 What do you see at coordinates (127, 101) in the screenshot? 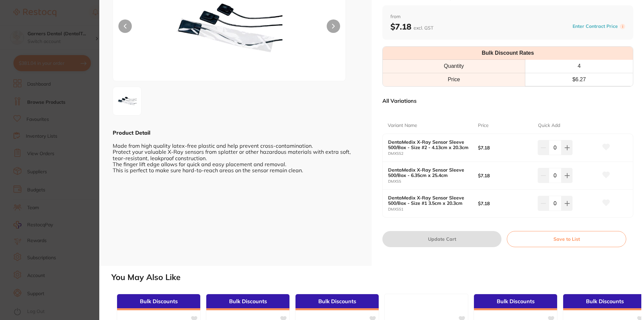
I see `img: anBn` at bounding box center [127, 101].